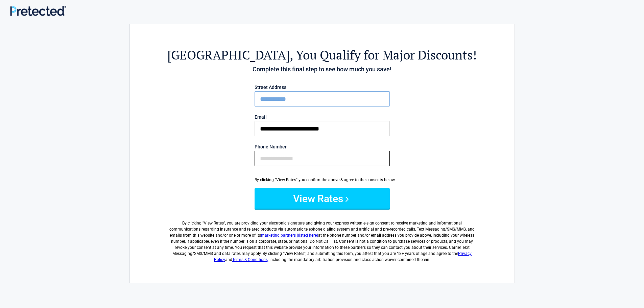 The width and height of the screenshot is (644, 308). Describe the element at coordinates (322, 69) in the screenshot. I see `h4: Complete this final step to see how much you save!` at that location.